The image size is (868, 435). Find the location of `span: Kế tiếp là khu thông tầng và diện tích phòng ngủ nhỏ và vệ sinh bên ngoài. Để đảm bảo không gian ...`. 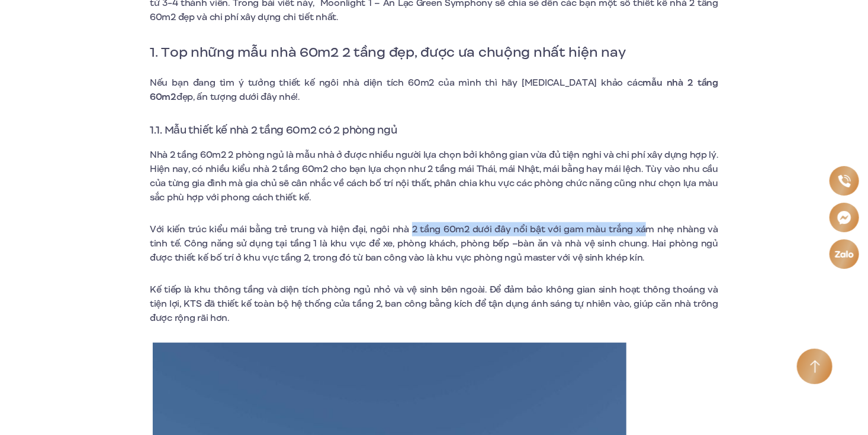

span: Kế tiếp là khu thông tầng và diện tích phòng ngủ nhỏ và vệ sinh bên ngoài. Để đảm bảo không gian ... is located at coordinates (434, 304).